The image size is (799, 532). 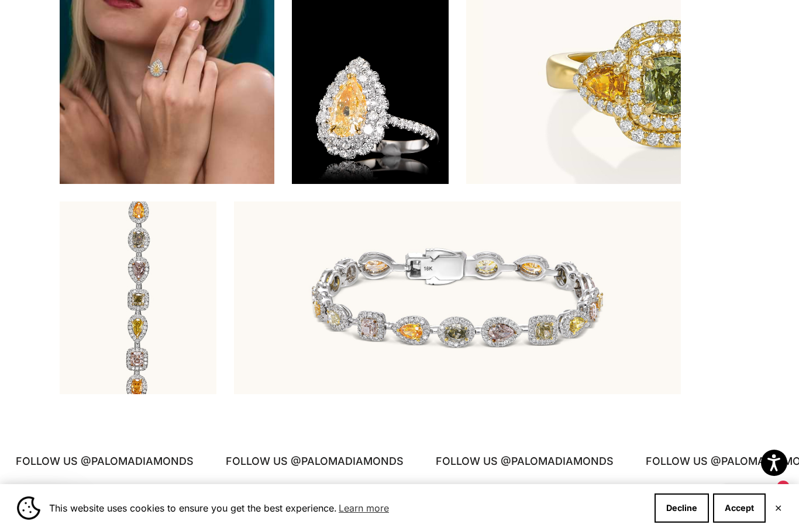 I want to click on a: Learn more, so click(x=363, y=509).